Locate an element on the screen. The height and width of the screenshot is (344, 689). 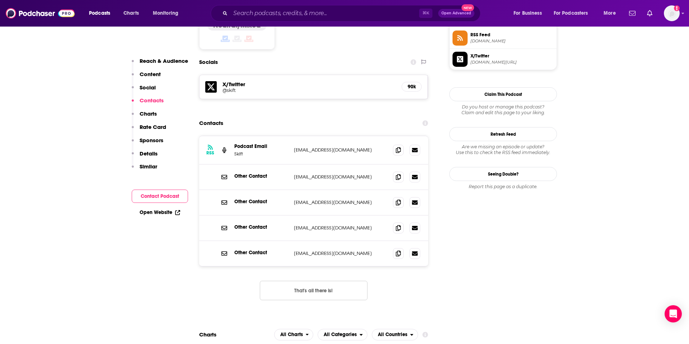
p: Rate Card is located at coordinates (153, 127).